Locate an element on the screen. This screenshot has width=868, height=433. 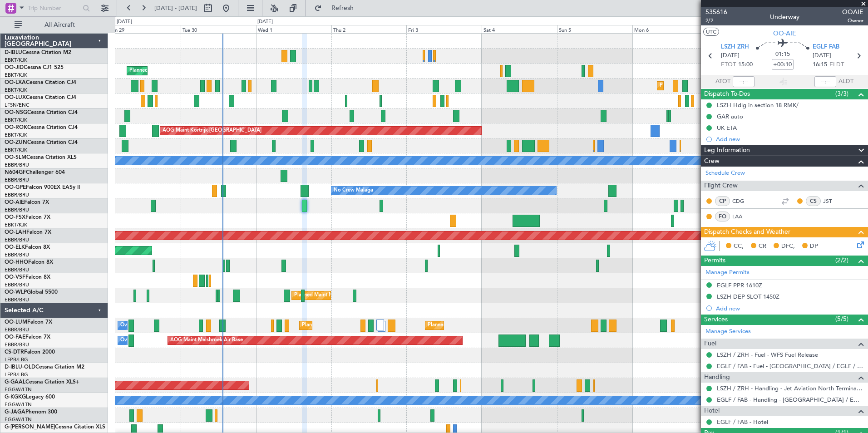
div: No Crew Malaga is located at coordinates (353, 191).